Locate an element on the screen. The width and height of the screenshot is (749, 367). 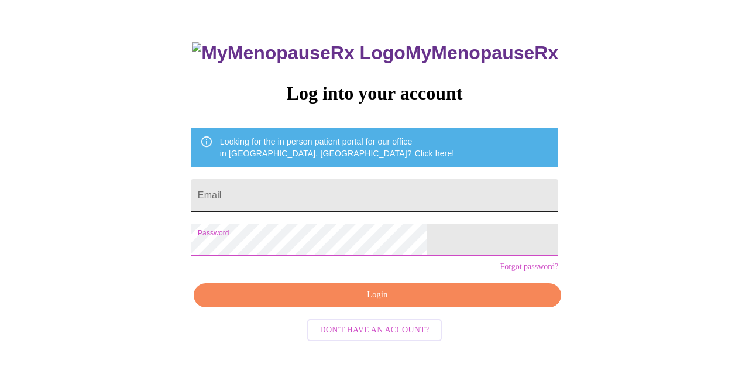
a: Forgot password? is located at coordinates (529, 267).